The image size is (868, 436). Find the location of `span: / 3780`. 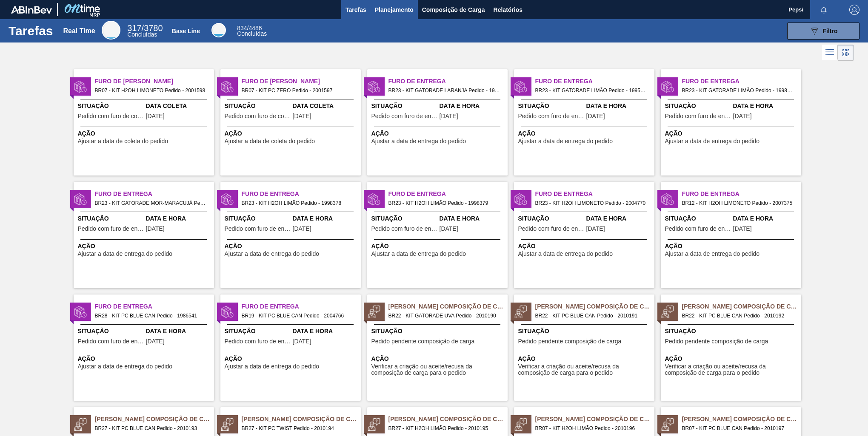

span: / 3780 is located at coordinates (145, 28).